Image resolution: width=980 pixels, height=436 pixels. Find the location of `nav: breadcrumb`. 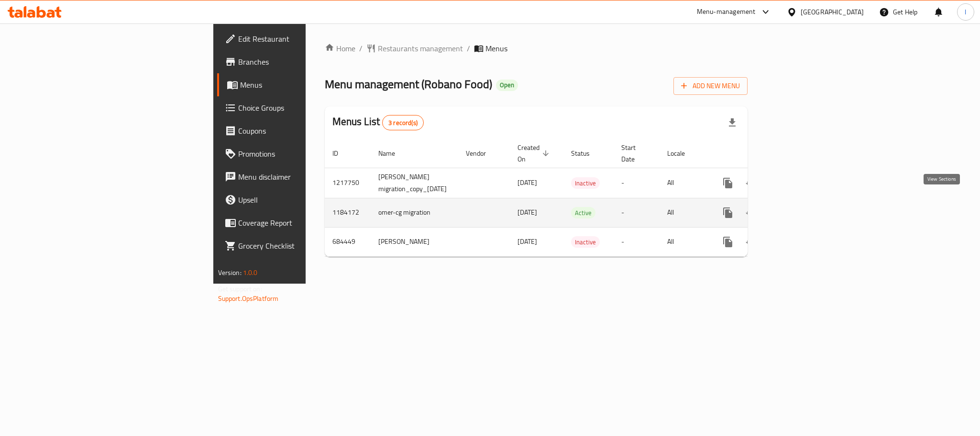

nav: breadcrumb is located at coordinates (536, 48).